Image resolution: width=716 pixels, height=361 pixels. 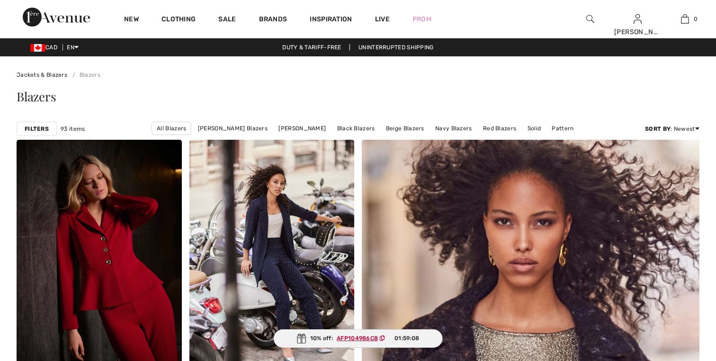 I want to click on img: Gift.svg, so click(x=302, y=338).